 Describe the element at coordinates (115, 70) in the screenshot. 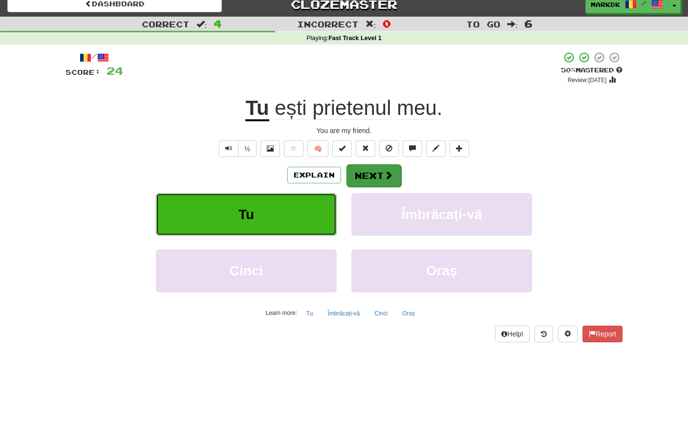

I see `span: 24` at that location.